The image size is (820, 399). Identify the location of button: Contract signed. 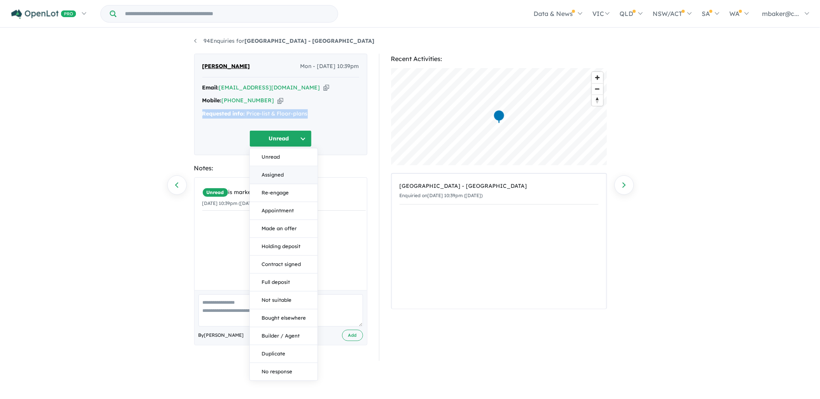
(284, 265).